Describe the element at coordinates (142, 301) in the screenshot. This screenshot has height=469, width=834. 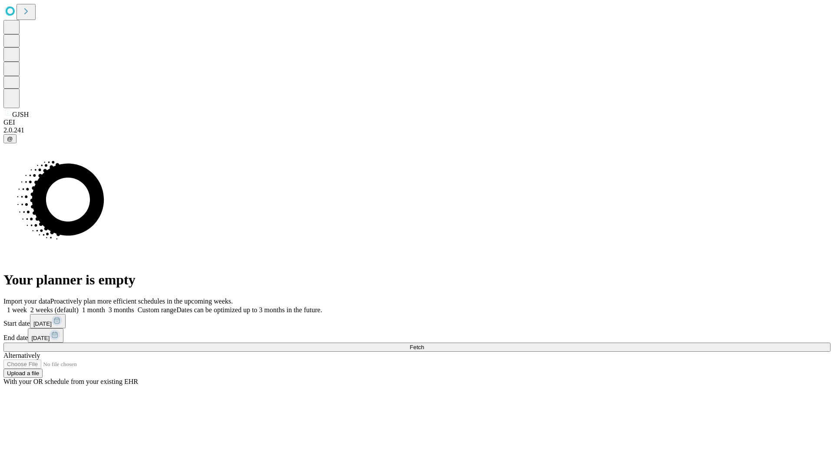
I see `span: Proactively plan more efficient schedules in the upcoming weeks.` at that location.